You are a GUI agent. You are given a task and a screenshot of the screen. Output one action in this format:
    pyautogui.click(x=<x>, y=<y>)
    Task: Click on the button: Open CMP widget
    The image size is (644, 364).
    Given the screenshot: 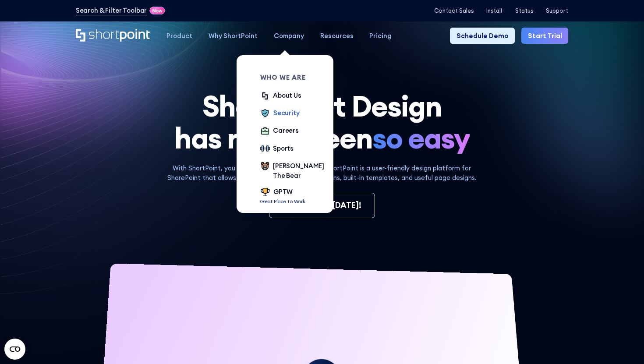 What is the action you would take?
    pyautogui.click(x=15, y=349)
    